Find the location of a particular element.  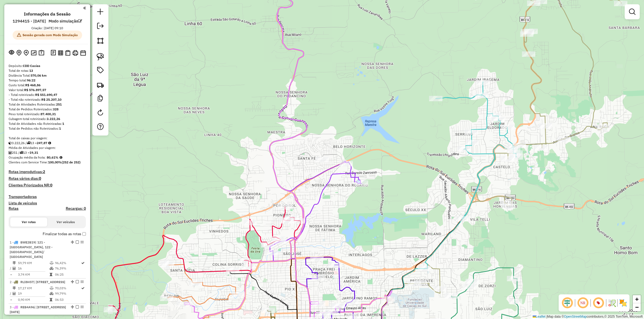

td: 06:25 is located at coordinates (67, 275).